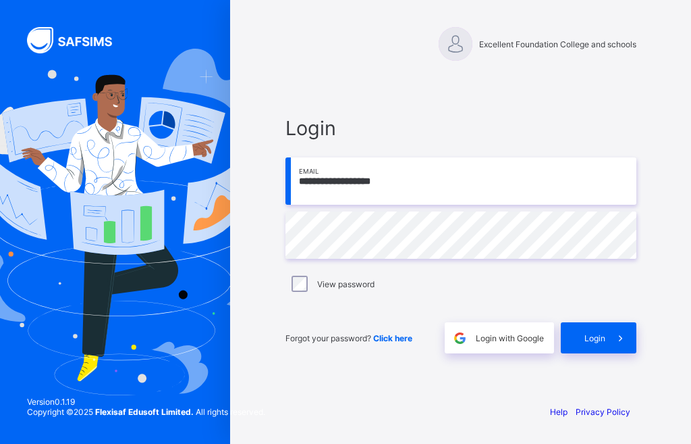 The width and height of the screenshot is (691, 444). What do you see at coordinates (393, 338) in the screenshot?
I see `span: Click here` at bounding box center [393, 338].